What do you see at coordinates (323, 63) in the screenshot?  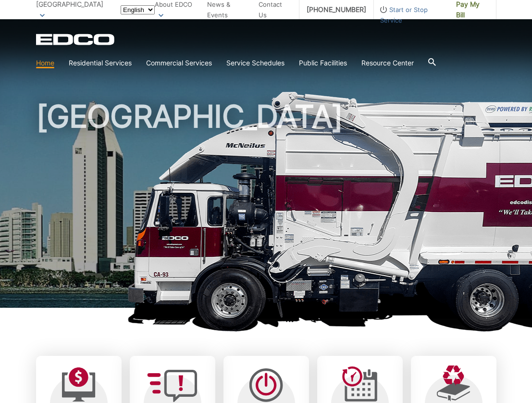 I see `a: Public Facilities` at bounding box center [323, 63].